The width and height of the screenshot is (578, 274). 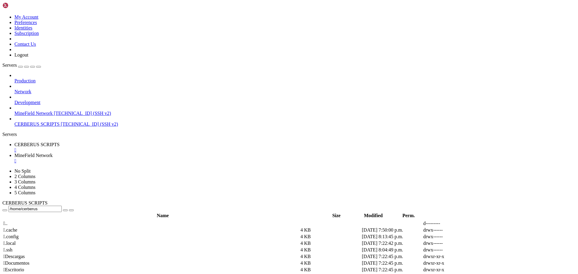 What do you see at coordinates (25, 182) in the screenshot?
I see `a: 3 Columns` at bounding box center [25, 182].